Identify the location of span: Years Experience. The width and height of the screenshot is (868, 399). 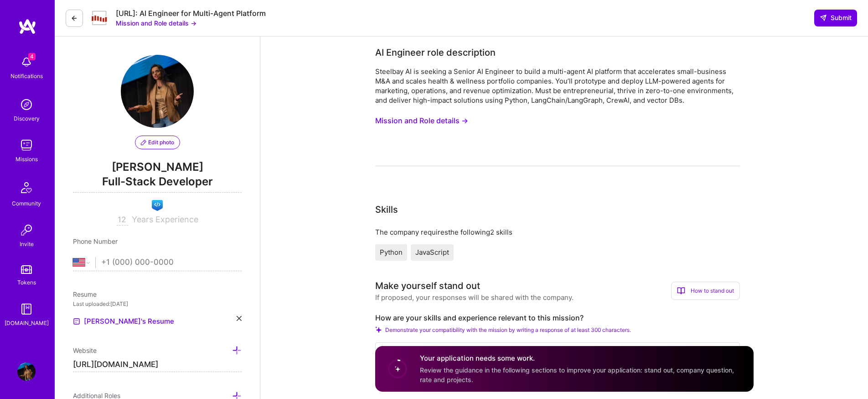
(165, 219).